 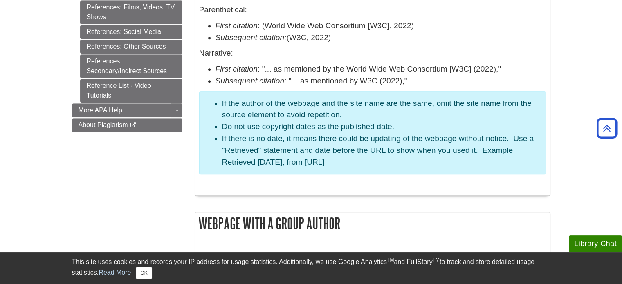 What do you see at coordinates (127, 110) in the screenshot?
I see `a: More APA Help` at bounding box center [127, 110].